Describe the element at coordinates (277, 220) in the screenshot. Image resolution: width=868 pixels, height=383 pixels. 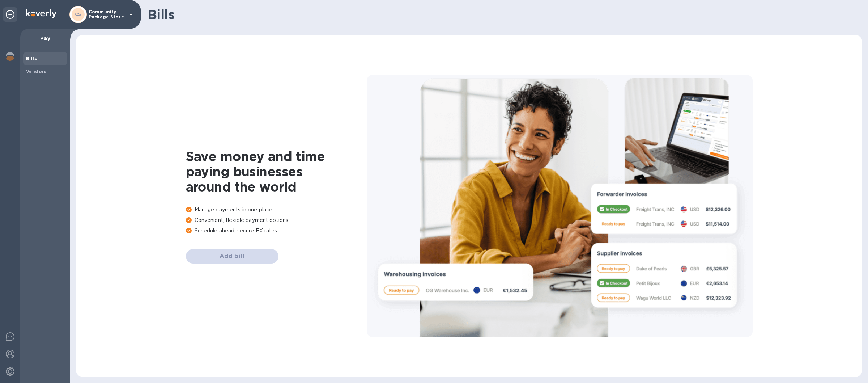
I see `p: Convenient, flexible payment options.` at that location.